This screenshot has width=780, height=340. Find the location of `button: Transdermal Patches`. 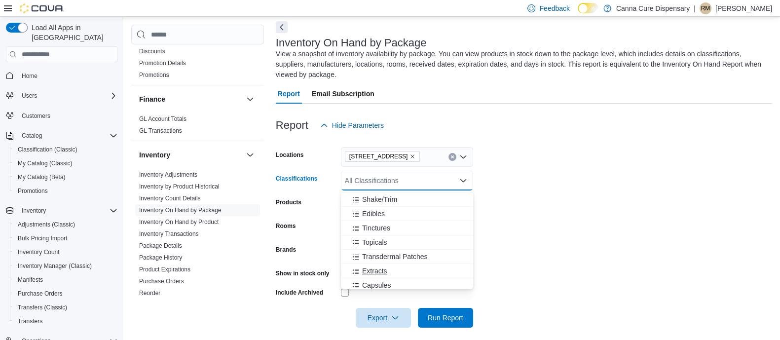

button: Transdermal Patches is located at coordinates (407, 256).